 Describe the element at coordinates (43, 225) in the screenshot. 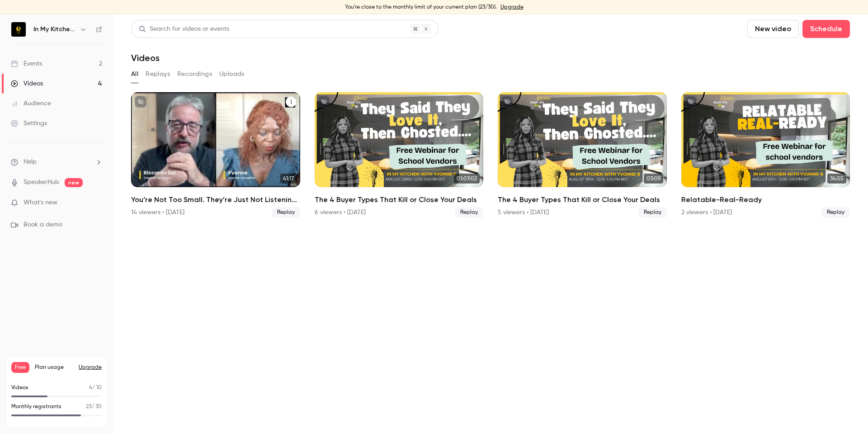

I see `span: Book a demo` at that location.